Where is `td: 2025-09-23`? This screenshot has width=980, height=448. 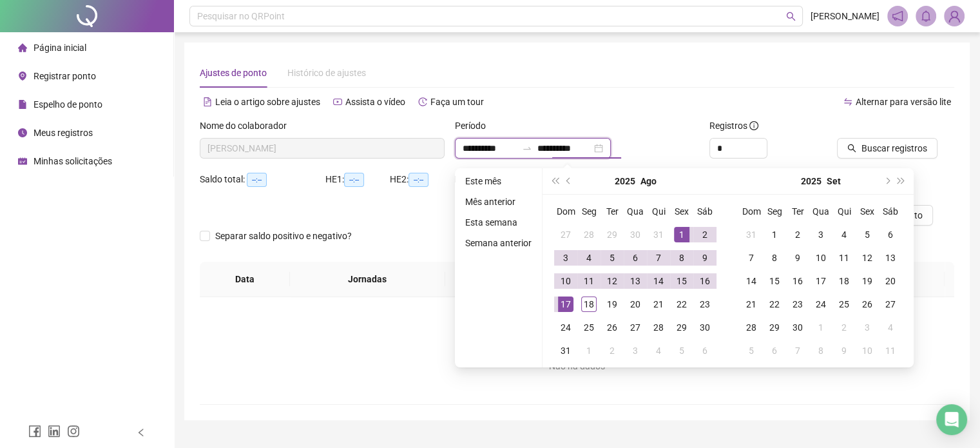
td: 2025-09-23 is located at coordinates (797, 304).